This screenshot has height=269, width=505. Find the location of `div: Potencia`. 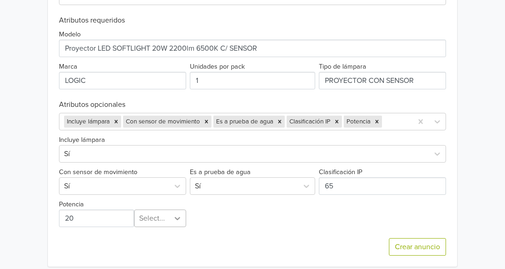

div: Potencia is located at coordinates (358, 122).